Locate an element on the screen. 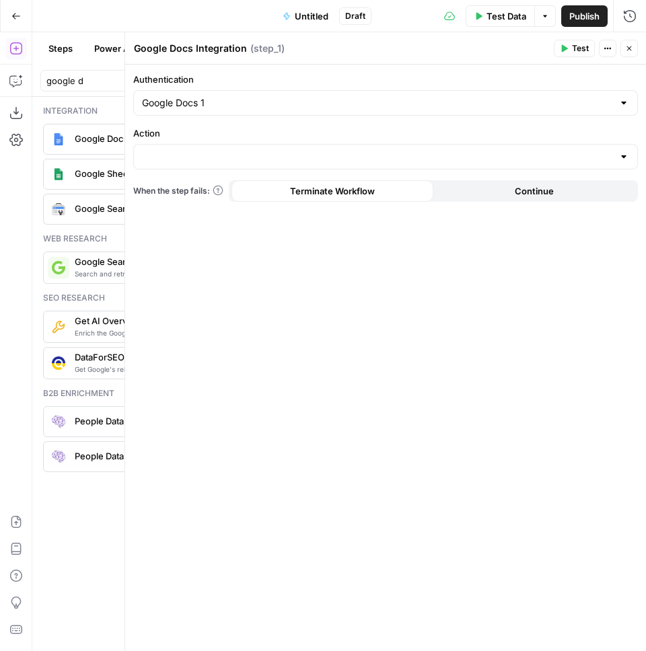 This screenshot has width=646, height=651. span: Google Sheets is located at coordinates (186, 174).